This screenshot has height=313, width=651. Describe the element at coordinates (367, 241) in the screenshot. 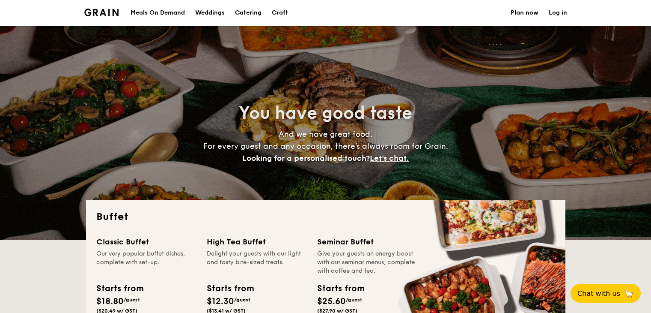

I see `div: Seminar Buffet` at that location.